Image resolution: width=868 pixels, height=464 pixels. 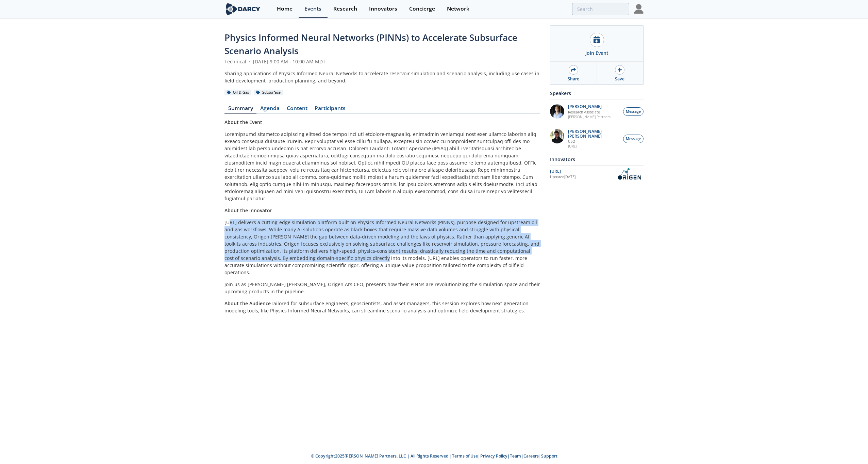 I want to click on div: Concierge, so click(x=422, y=9).